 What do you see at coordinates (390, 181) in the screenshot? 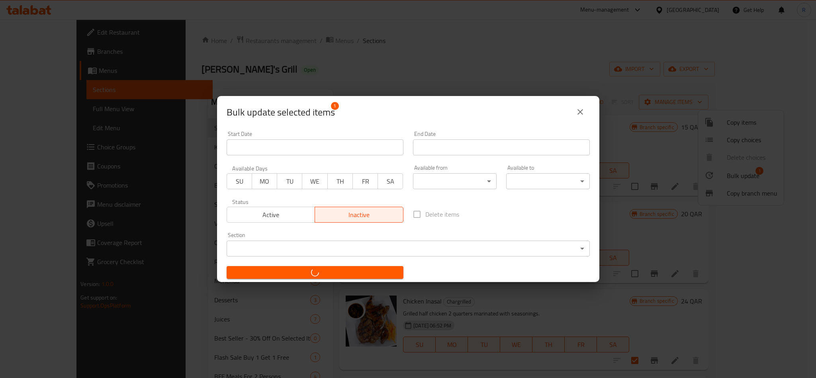
I see `button: SA` at bounding box center [390, 181].